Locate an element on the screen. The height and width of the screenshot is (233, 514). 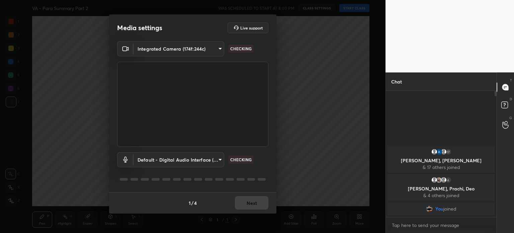
img: 3 is located at coordinates (439, 152).